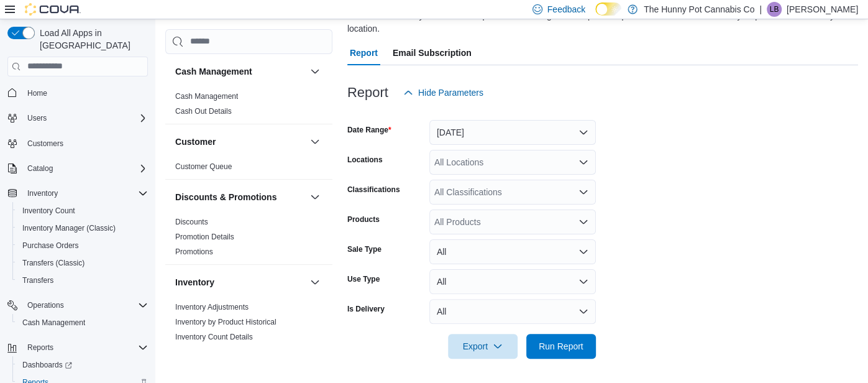 The image size is (868, 383). What do you see at coordinates (225, 321) in the screenshot?
I see `span: Inventory by Product Historical` at bounding box center [225, 321].